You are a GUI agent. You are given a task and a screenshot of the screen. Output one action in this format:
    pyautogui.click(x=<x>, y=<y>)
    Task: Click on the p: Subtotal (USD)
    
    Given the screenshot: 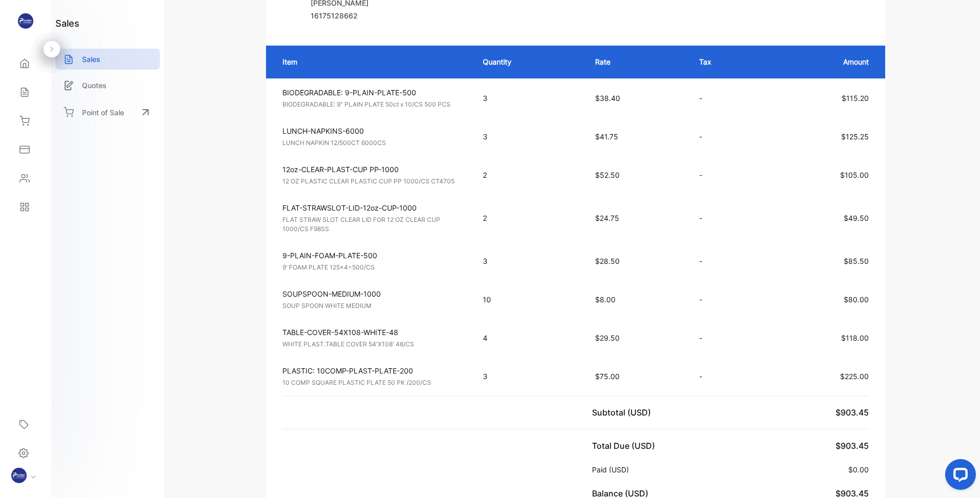 What is the action you would take?
    pyautogui.click(x=623, y=413)
    